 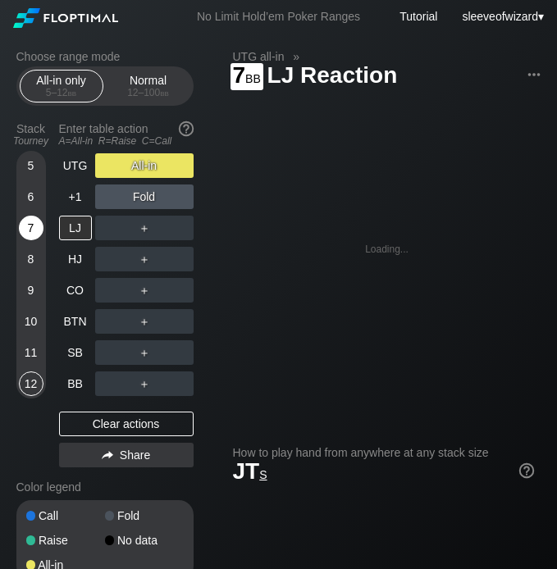 I want to click on div: 11, so click(x=31, y=352).